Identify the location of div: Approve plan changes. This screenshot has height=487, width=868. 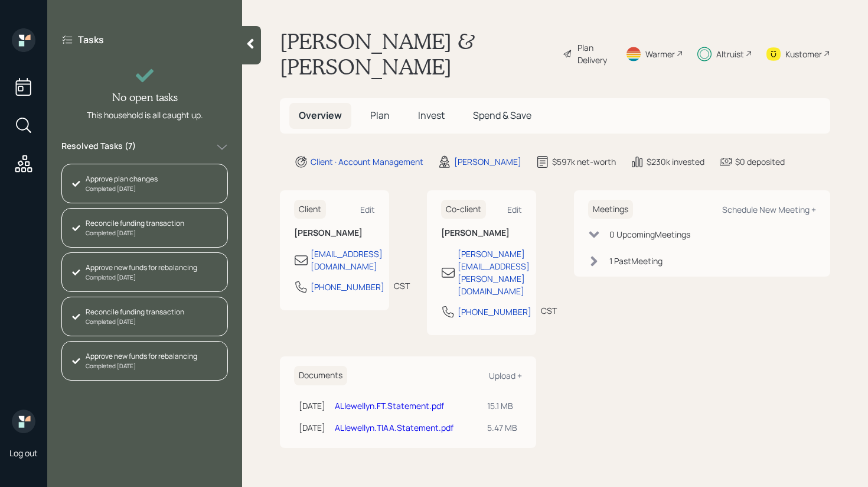
(122, 179).